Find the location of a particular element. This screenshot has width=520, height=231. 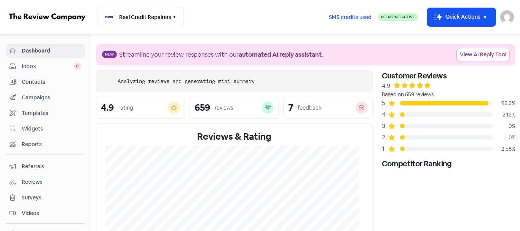

a: SMS credits used is located at coordinates (350, 16).